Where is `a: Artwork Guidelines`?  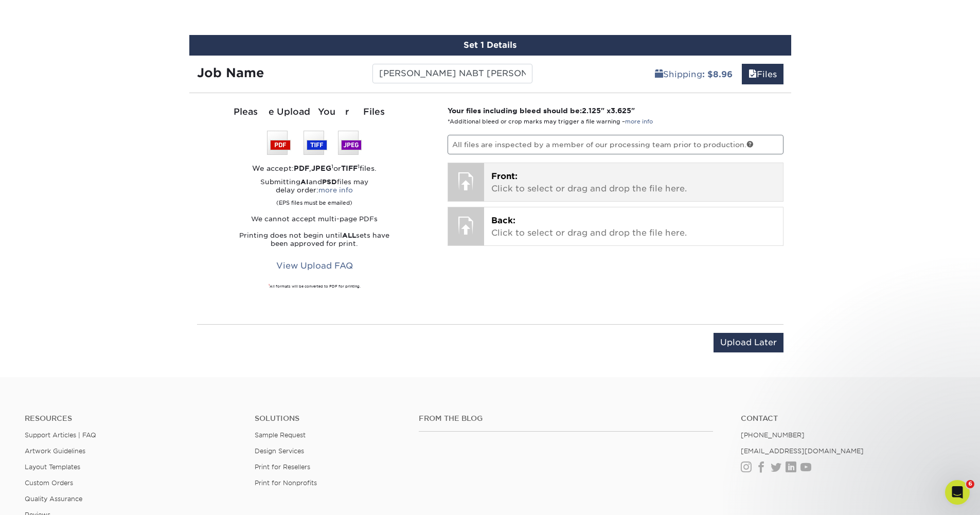
a: Artwork Guidelines is located at coordinates (55, 451).